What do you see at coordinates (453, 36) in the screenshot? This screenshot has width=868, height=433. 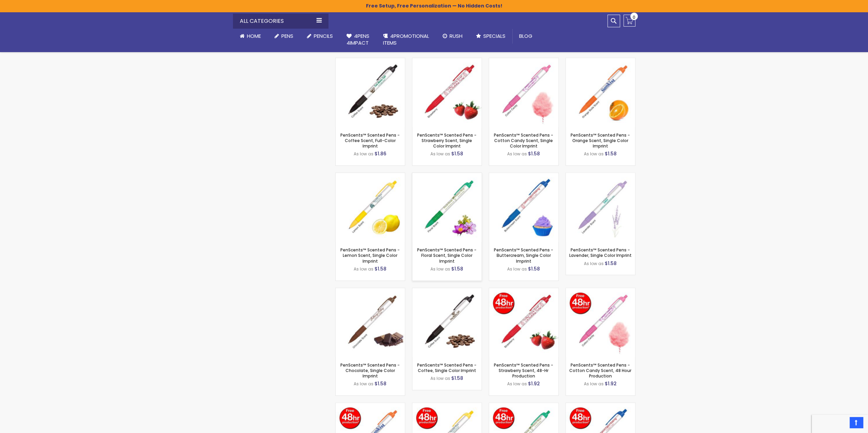 I see `a: Rush` at bounding box center [453, 36].